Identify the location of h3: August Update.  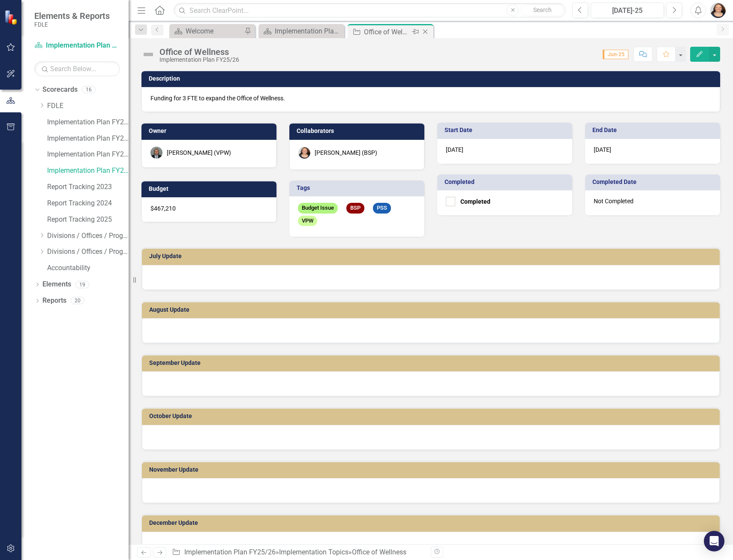
(432, 310).